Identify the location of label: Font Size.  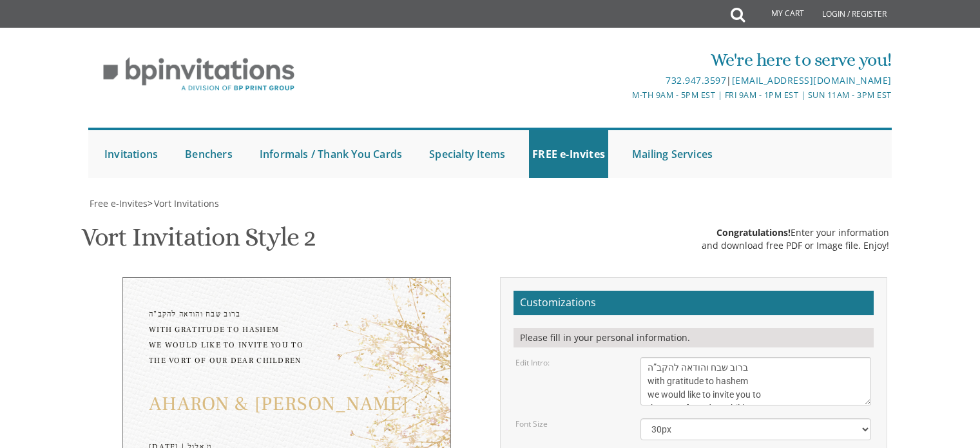
(532, 424).